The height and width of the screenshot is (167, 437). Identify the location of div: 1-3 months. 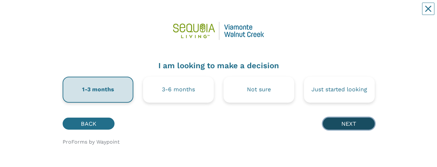
(98, 90).